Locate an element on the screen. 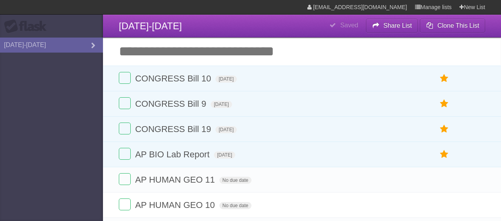  span: AP HUMAN GEO 10 is located at coordinates (176, 205).